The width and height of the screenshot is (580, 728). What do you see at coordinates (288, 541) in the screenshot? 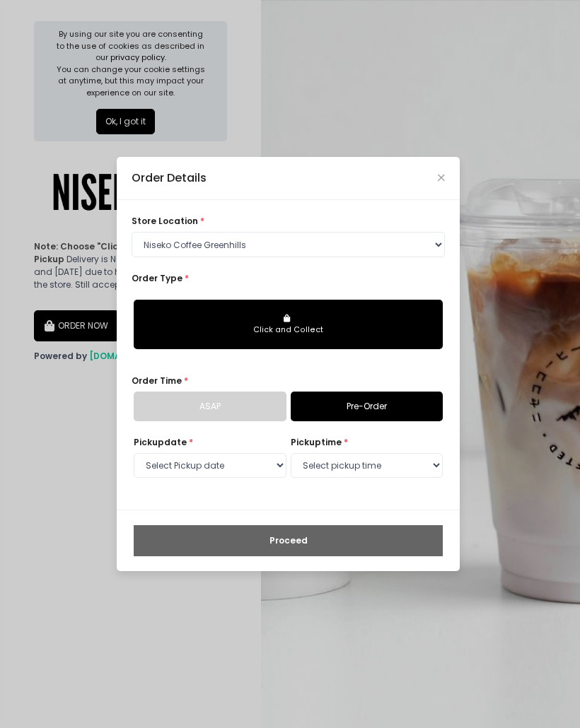
I see `button: Proceed` at bounding box center [288, 541].